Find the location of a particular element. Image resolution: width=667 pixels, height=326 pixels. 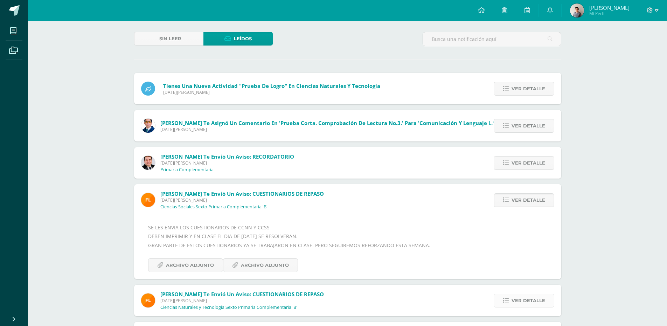

p: Ciencias Sociales Sexto Primaria Complementaria 'B' is located at coordinates (214, 207).